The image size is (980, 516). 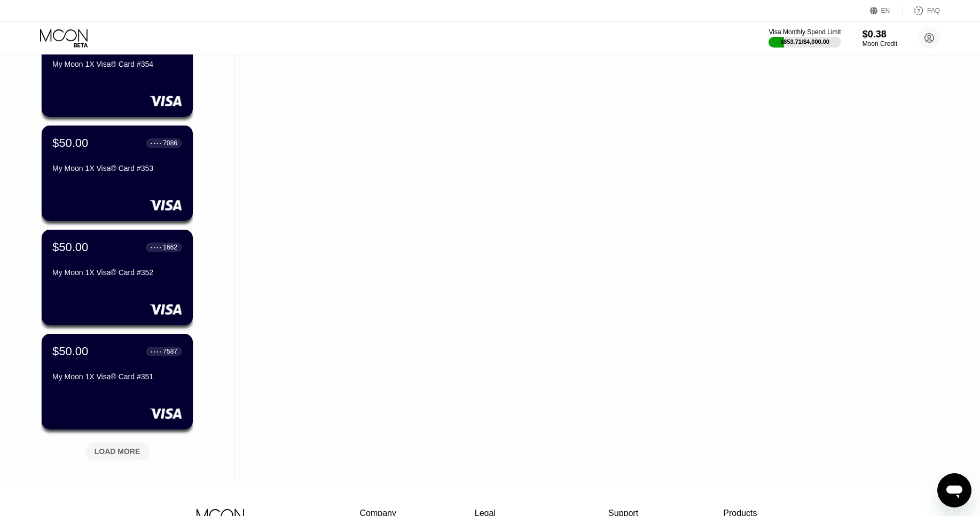 What do you see at coordinates (117, 382) in the screenshot?
I see `div: $50.00● ● ● ●7587My Moon 1X Visa® Card #351` at bounding box center [117, 382].